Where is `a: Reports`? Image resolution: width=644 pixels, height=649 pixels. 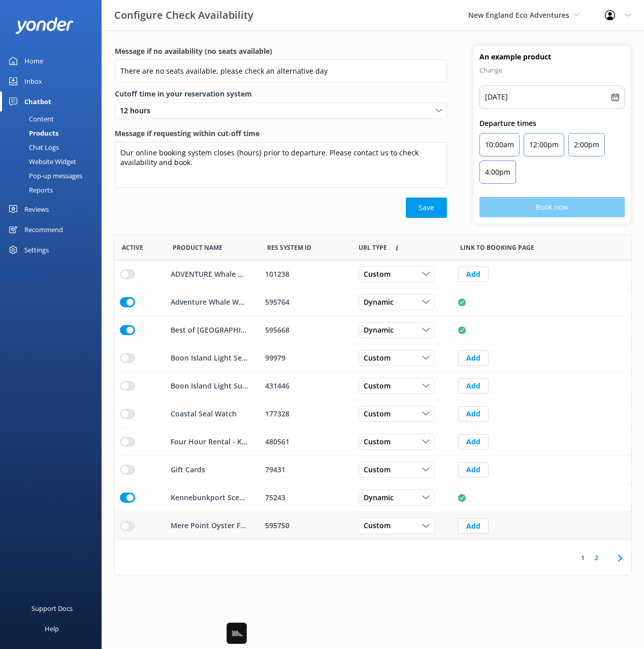
a: Reports is located at coordinates (54, 190).